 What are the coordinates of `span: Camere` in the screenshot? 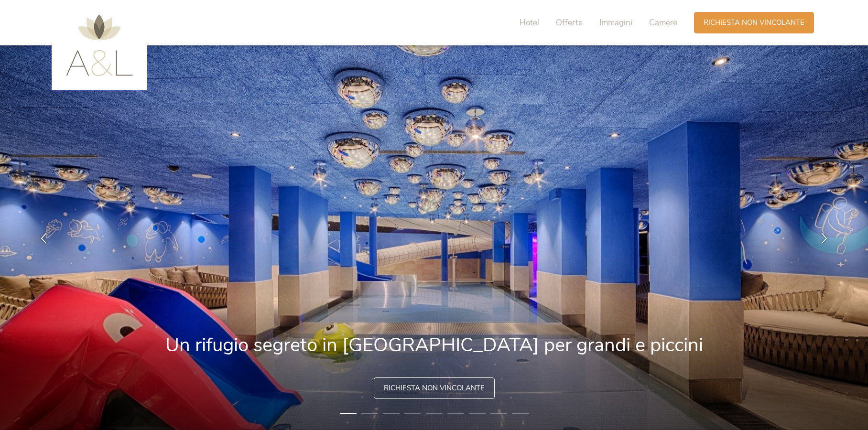 It's located at (663, 22).